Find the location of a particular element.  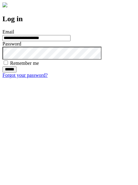

label: Password is located at coordinates (12, 44).